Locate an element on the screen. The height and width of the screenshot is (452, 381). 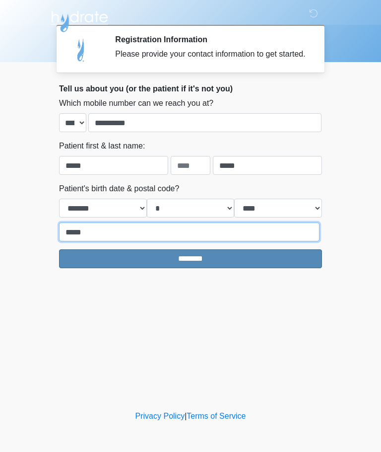
label: Patient first & last name: is located at coordinates (102, 146).